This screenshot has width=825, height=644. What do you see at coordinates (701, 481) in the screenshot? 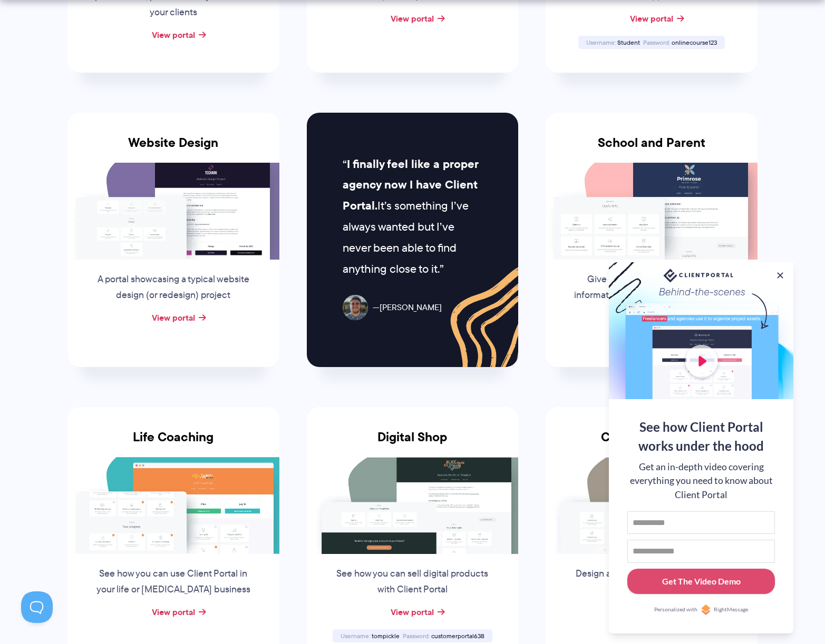
I see `div: Get an in-depth video covering everything you need to know about Client Portal` at bounding box center [701, 481].